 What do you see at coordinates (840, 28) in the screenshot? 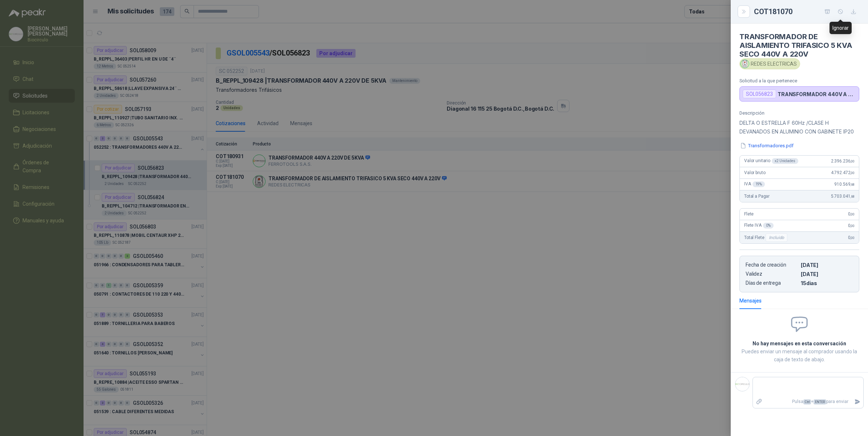
I see `div: Ignorar` at bounding box center [840, 28].